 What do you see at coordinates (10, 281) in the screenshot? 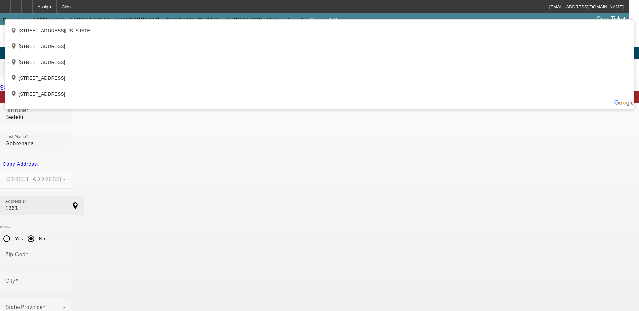
I see `mat-label: City` at bounding box center [10, 281].